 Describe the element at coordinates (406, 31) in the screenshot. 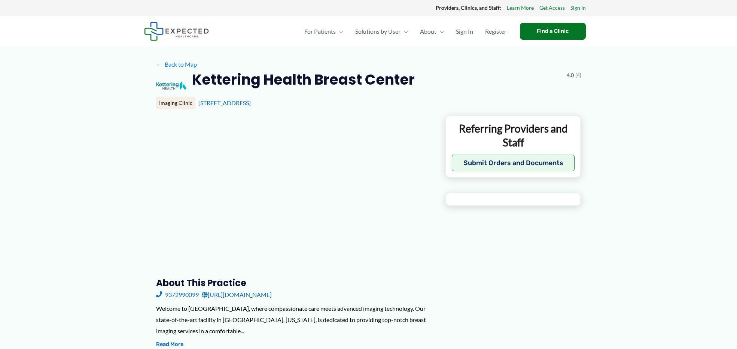

I see `nav: Primary Site Navigation` at that location.